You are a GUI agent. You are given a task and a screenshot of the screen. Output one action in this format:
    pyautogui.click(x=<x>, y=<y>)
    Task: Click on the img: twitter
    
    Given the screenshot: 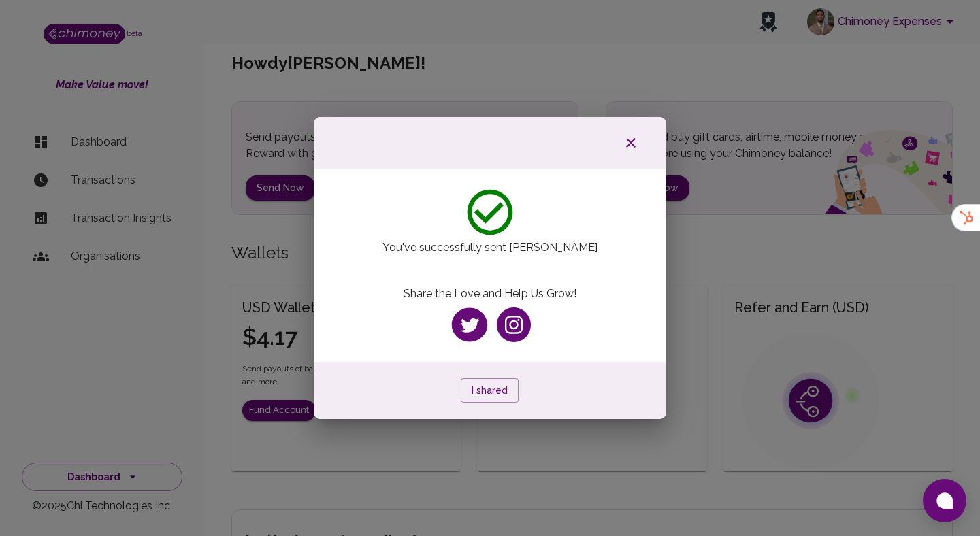 What is the action you would take?
    pyautogui.click(x=470, y=325)
    